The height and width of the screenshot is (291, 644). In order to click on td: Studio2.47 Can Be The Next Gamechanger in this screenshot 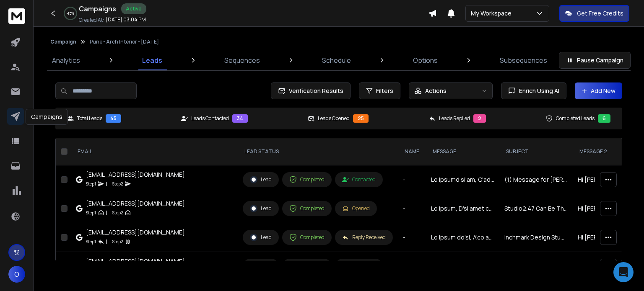, I will do `click(536, 209)`.